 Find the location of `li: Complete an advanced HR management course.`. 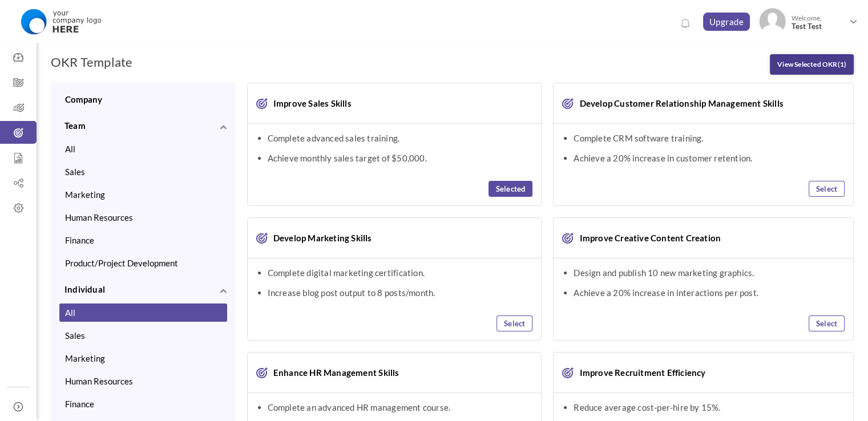

li: Complete an advanced HR management course. is located at coordinates (400, 407).